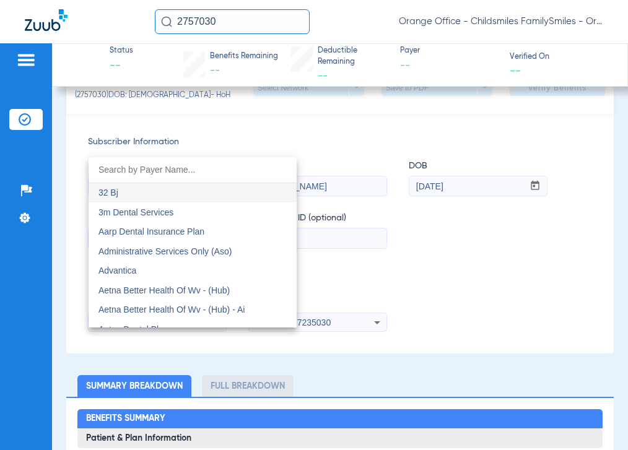  Describe the element at coordinates (597, 420) in the screenshot. I see `div: Chat Widget` at that location.